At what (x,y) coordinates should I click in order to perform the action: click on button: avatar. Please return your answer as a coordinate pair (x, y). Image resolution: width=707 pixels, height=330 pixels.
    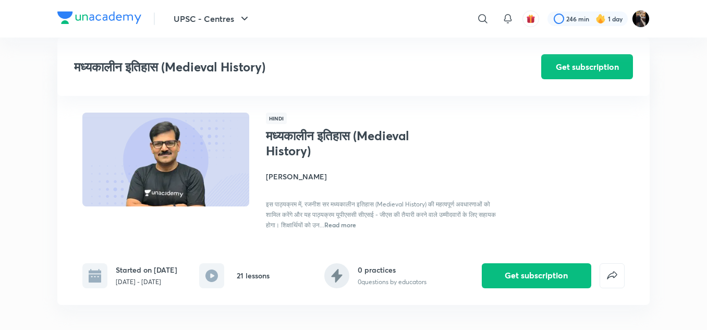
    Looking at the image, I should click on (531, 19).